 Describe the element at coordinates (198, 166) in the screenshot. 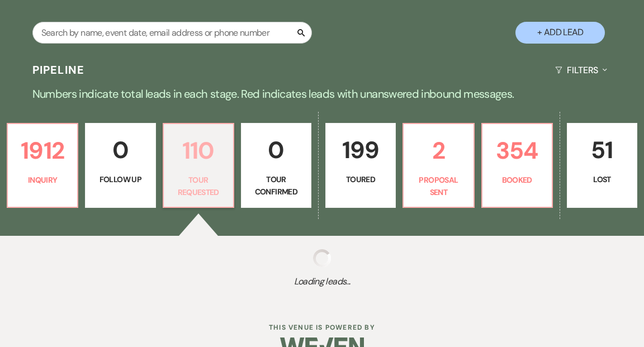

I see `a: 110Tour Requested` at that location.